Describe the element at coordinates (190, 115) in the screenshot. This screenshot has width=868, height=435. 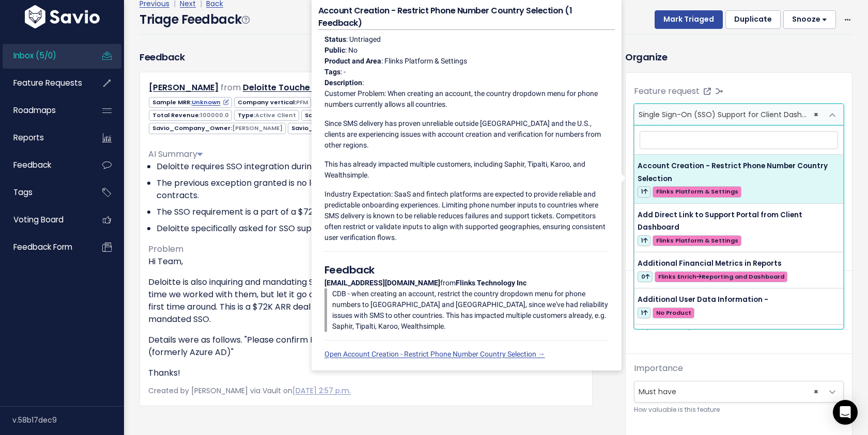
I see `span: Total Revenue:` at that location.